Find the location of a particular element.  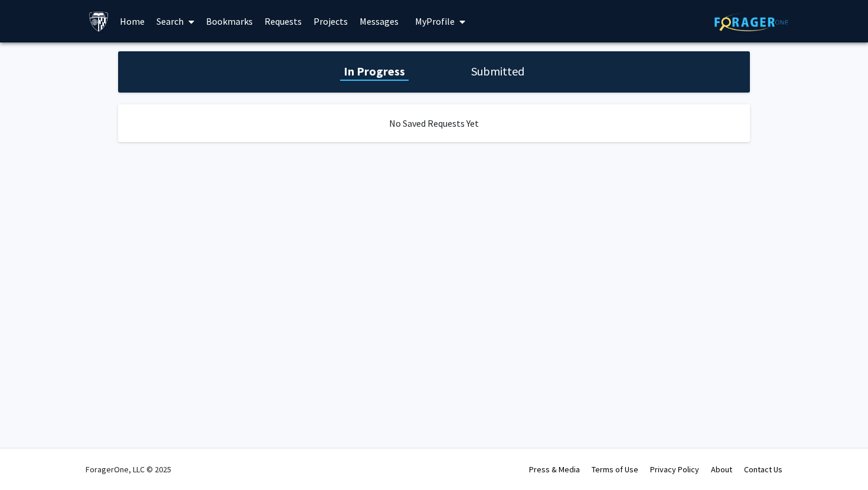

a: About is located at coordinates (721, 470).